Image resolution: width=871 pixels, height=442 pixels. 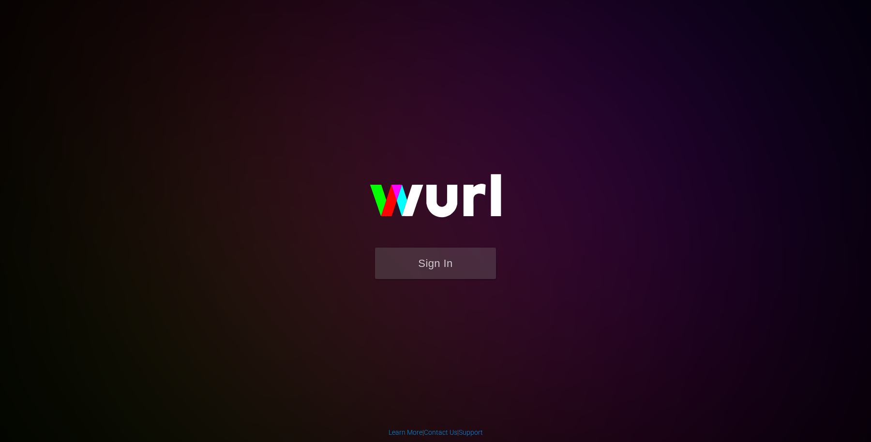 What do you see at coordinates (440, 433) in the screenshot?
I see `a: Contact Us` at bounding box center [440, 433].